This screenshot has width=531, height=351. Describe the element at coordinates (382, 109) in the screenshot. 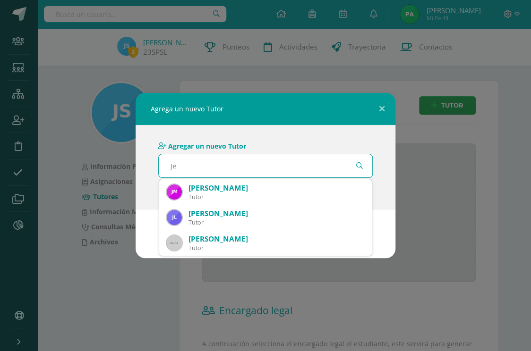

I see `button: Close (Esc)` at that location.